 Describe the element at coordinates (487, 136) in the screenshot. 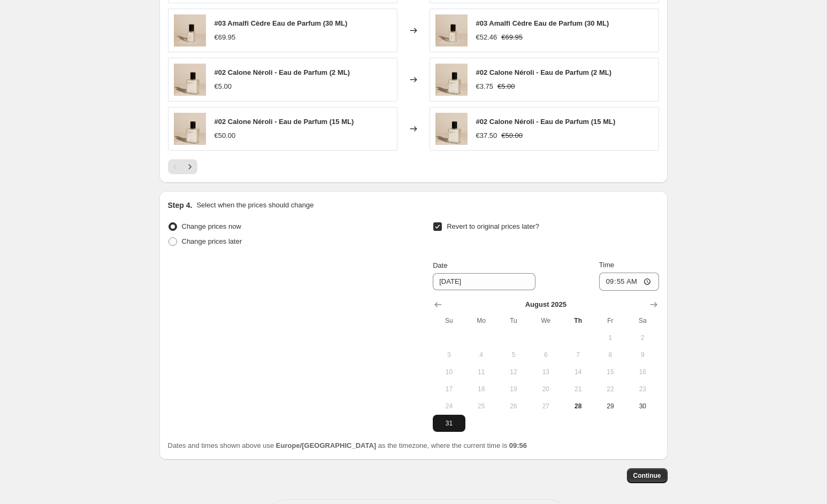

I see `div: €37.50` at that location.